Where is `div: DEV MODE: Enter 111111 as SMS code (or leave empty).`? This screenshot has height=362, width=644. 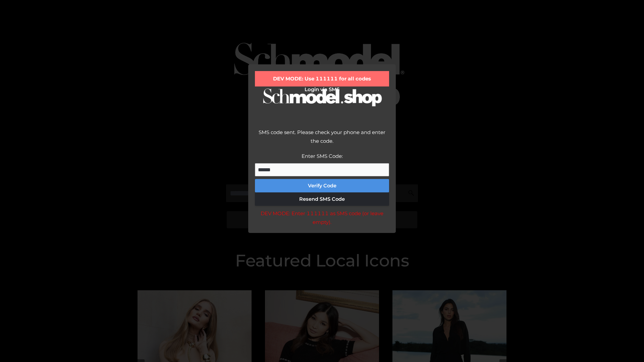
div: DEV MODE: Enter 111111 as SMS code (or leave empty). is located at coordinates (322, 218).